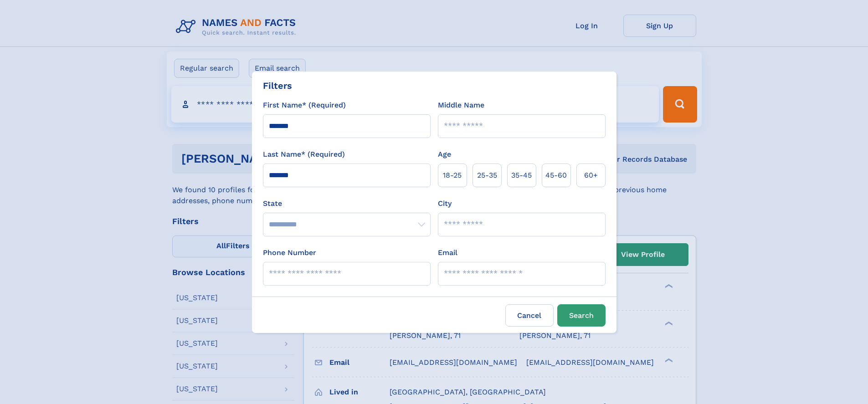 The height and width of the screenshot is (404, 868). What do you see at coordinates (461, 105) in the screenshot?
I see `label: Middle Name` at bounding box center [461, 105].